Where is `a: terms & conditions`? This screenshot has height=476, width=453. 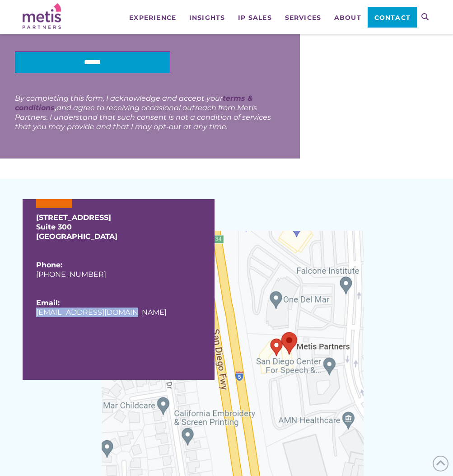
a: terms & conditions is located at coordinates (133, 103).